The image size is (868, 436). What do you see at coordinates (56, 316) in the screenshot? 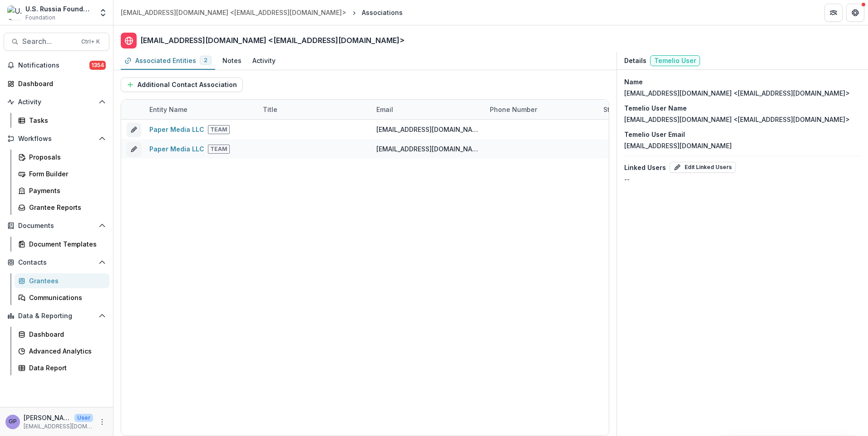
I see `button: Open Data & Reporting` at bounding box center [56, 316].